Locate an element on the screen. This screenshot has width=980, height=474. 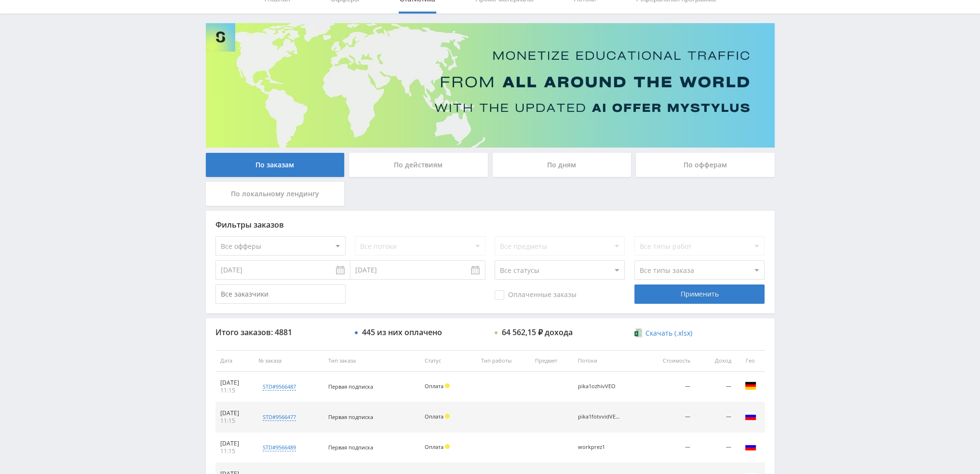
th: Потоки is located at coordinates (609, 361).